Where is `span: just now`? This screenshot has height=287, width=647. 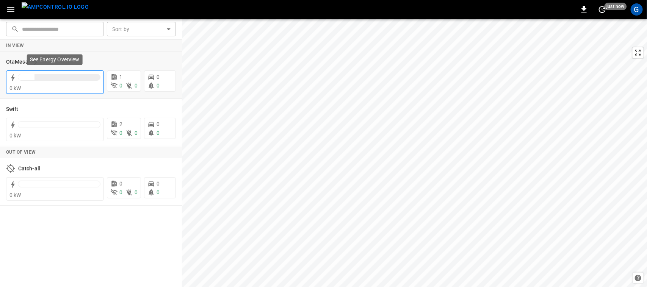 span: just now is located at coordinates (615, 6).